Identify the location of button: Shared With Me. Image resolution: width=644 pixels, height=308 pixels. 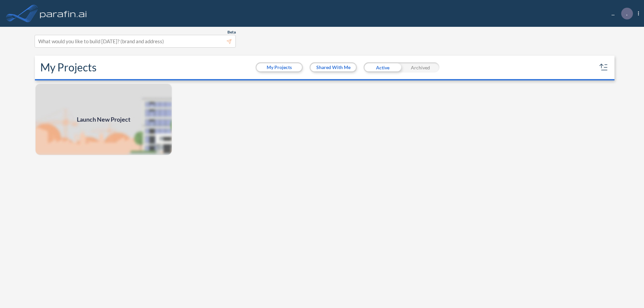
(333, 67).